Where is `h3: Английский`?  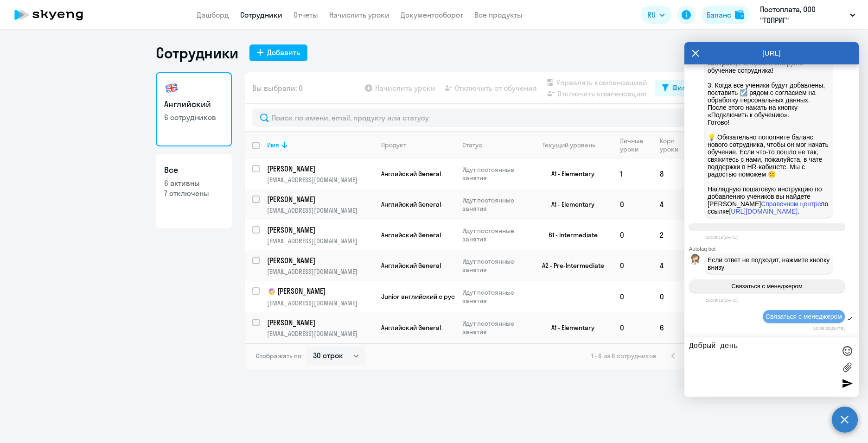 h3: Английский is located at coordinates (193, 104).